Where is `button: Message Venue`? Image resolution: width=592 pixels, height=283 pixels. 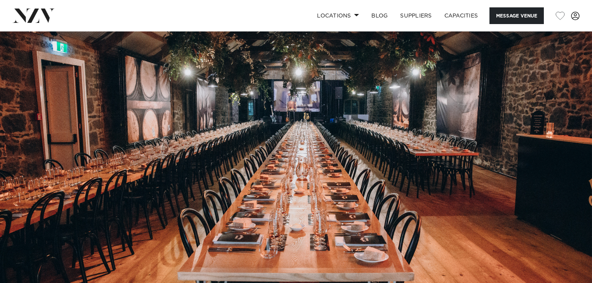
button: Message Venue is located at coordinates (517, 16).